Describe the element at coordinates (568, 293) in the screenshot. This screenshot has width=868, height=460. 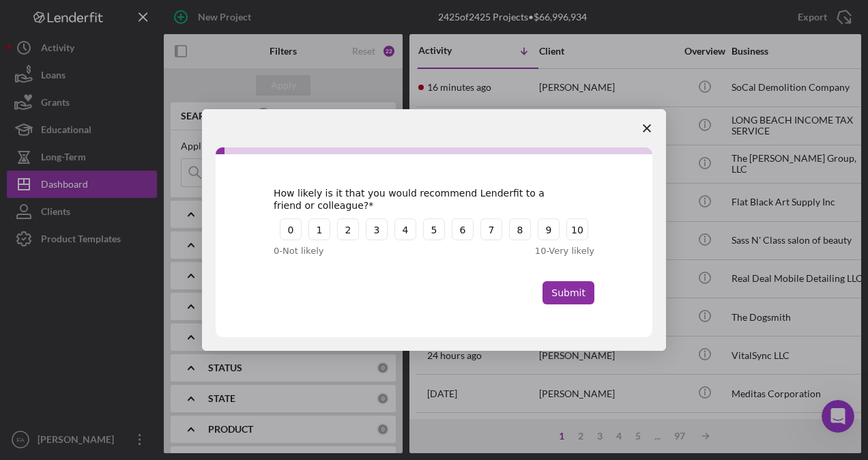
I see `button: Submit` at that location.